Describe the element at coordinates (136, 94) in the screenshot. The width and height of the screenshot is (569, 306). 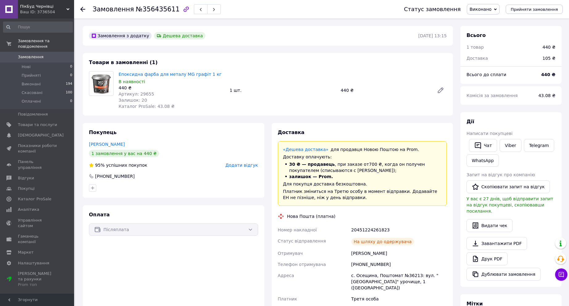
I see `span: Артикул: 29655` at that location.